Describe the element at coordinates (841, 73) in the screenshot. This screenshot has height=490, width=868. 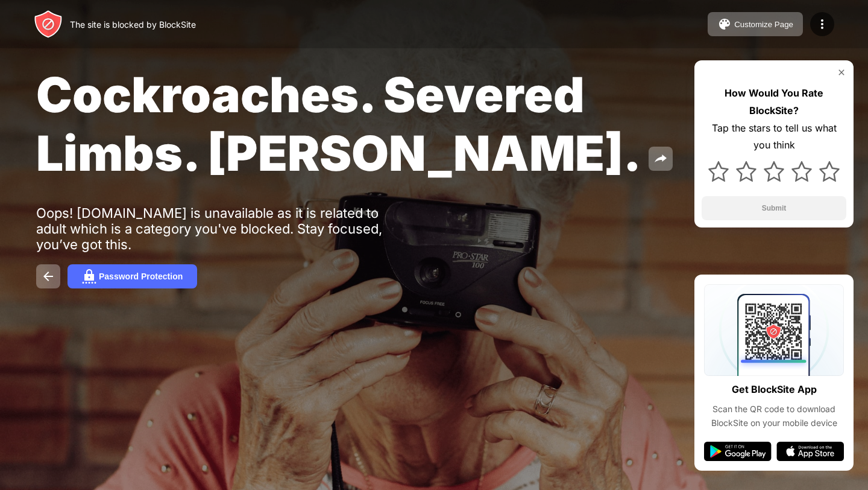
I see `img: rate-us-close.svg` at that location.